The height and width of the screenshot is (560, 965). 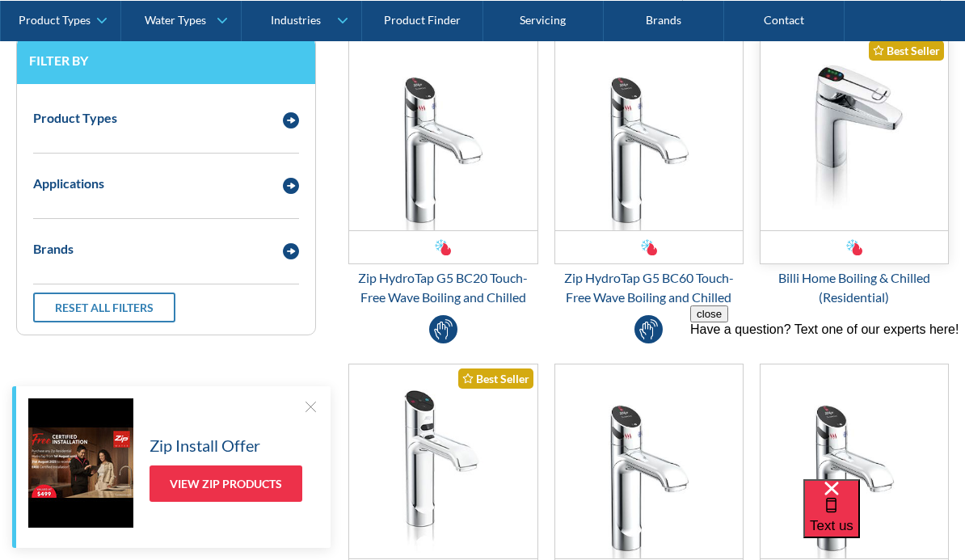 What do you see at coordinates (649, 134) in the screenshot?
I see `img: Zip HydroTap G5 BC60 Touch-Free Wave Boiling and Chilled` at bounding box center [649, 134].